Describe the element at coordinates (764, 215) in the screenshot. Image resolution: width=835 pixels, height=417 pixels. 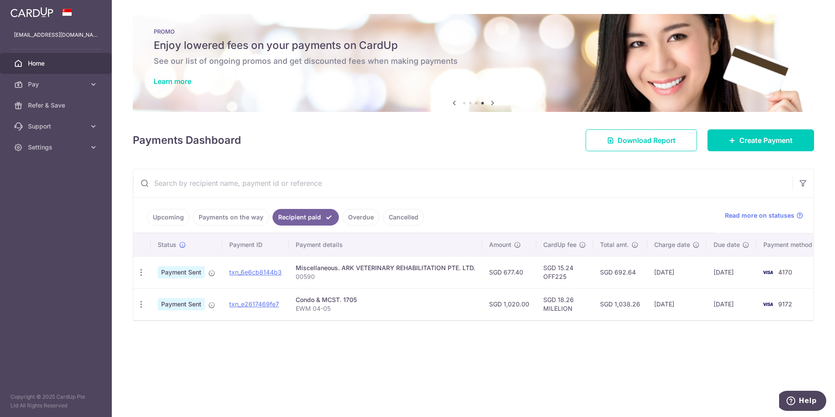
I see `a: Read more on statuses` at that location.